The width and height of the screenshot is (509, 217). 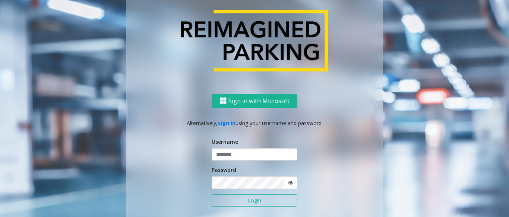 I want to click on button: Login, so click(x=255, y=200).